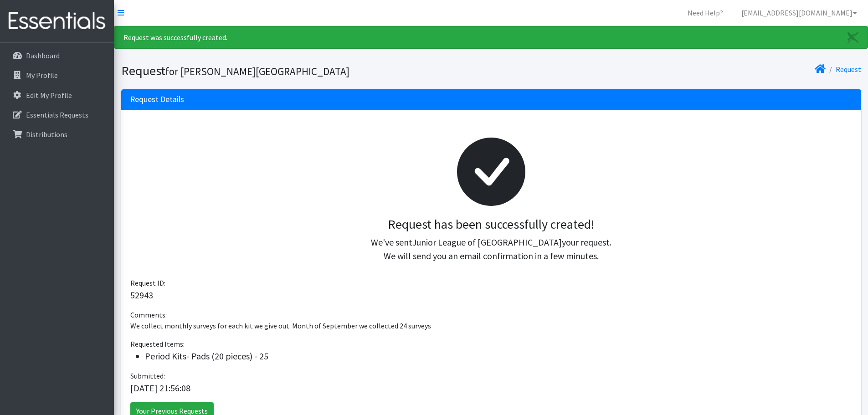  Describe the element at coordinates (46, 134) in the screenshot. I see `p: Distributions` at that location.